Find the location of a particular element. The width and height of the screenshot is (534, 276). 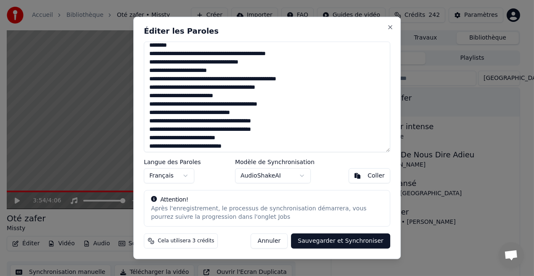

div: Après l'enregistrement, le processus de synchronisation démarrera, vous pourrez suivre la progres... is located at coordinates (267, 213).